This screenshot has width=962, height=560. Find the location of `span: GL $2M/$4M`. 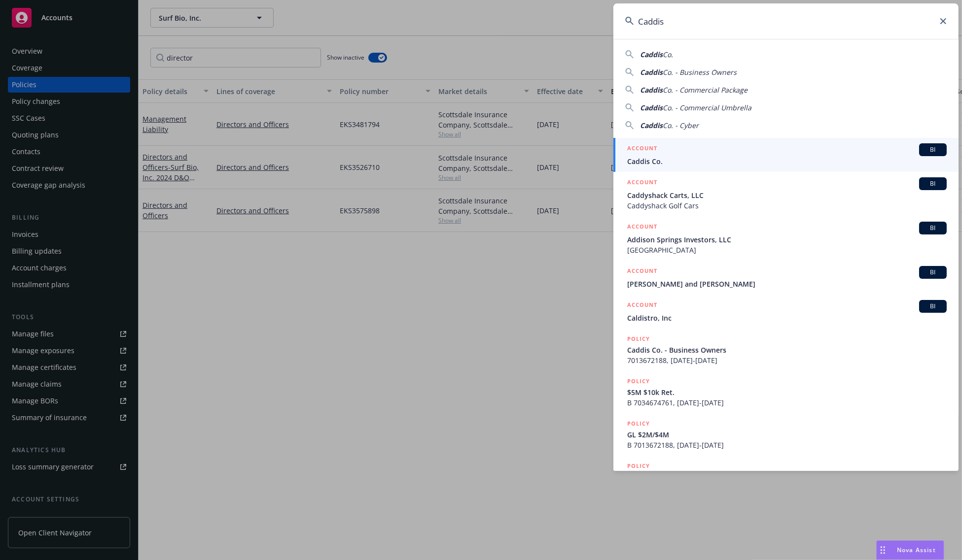

span: GL $2M/$4M is located at coordinates (787, 435).